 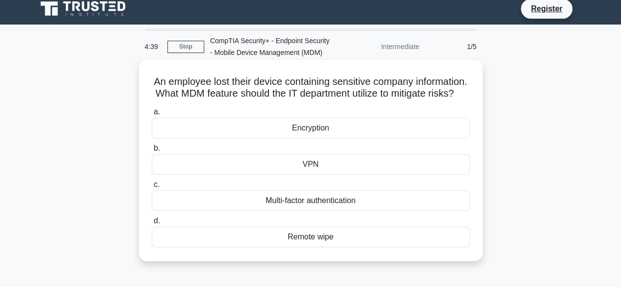 I want to click on span: a., so click(x=157, y=111).